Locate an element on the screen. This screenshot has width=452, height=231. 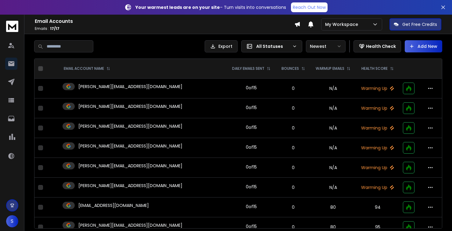
div: EMAIL ACCOUNT NAME is located at coordinates (87, 69).